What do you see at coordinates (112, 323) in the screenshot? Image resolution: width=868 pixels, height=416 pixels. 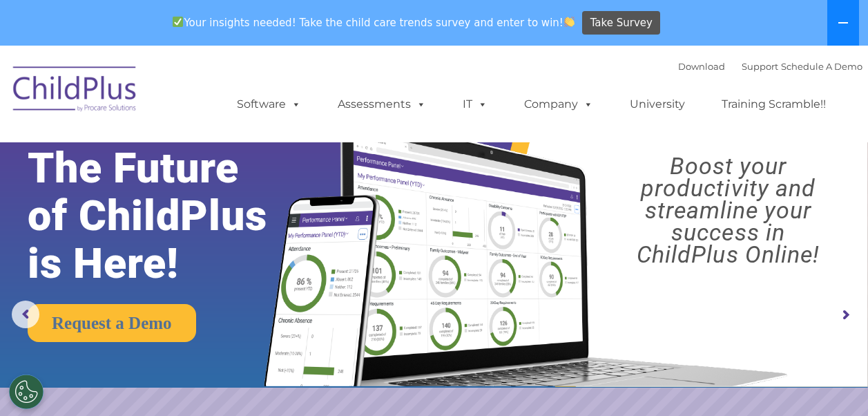 I see `a: Request a Demo` at bounding box center [112, 323].